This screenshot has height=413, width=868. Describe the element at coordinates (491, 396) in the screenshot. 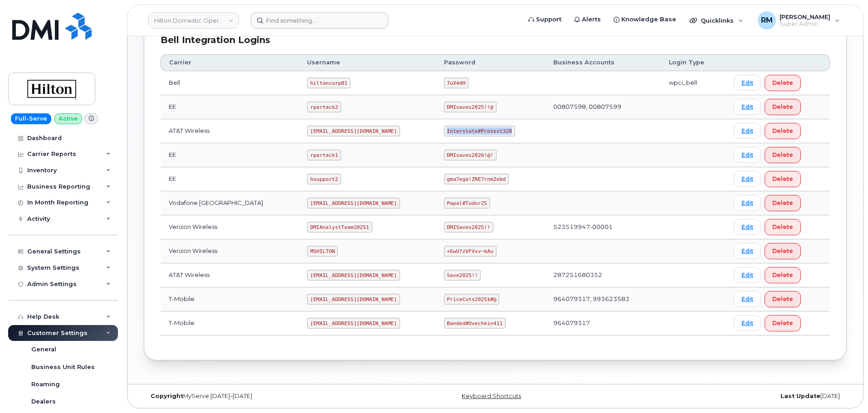

I see `a: Keyboard Shortcuts` at that location.